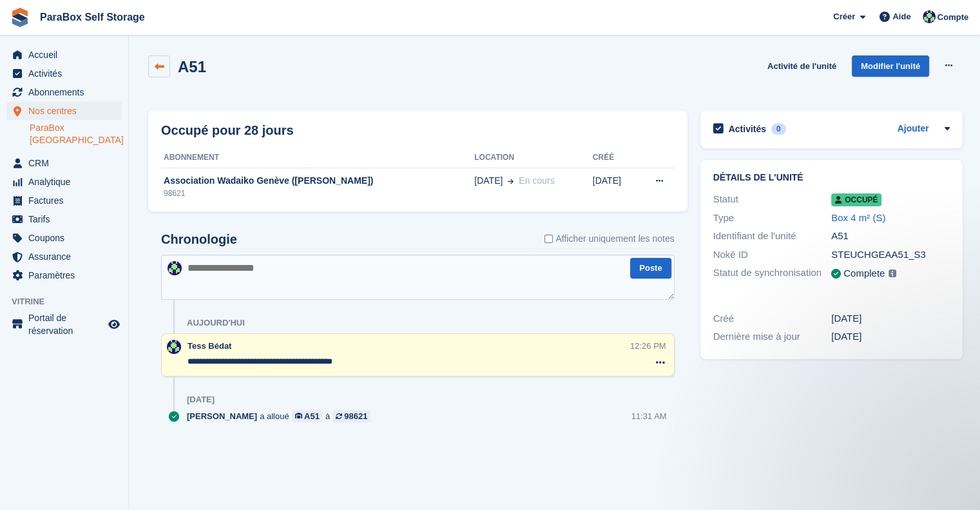 This screenshot has width=980, height=510. I want to click on th: Location, so click(533, 158).